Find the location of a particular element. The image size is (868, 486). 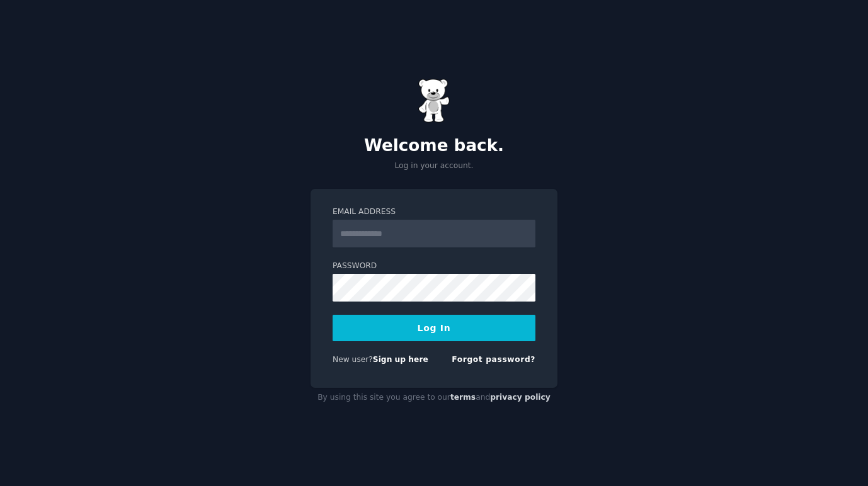

span: New user? is located at coordinates (353, 359).